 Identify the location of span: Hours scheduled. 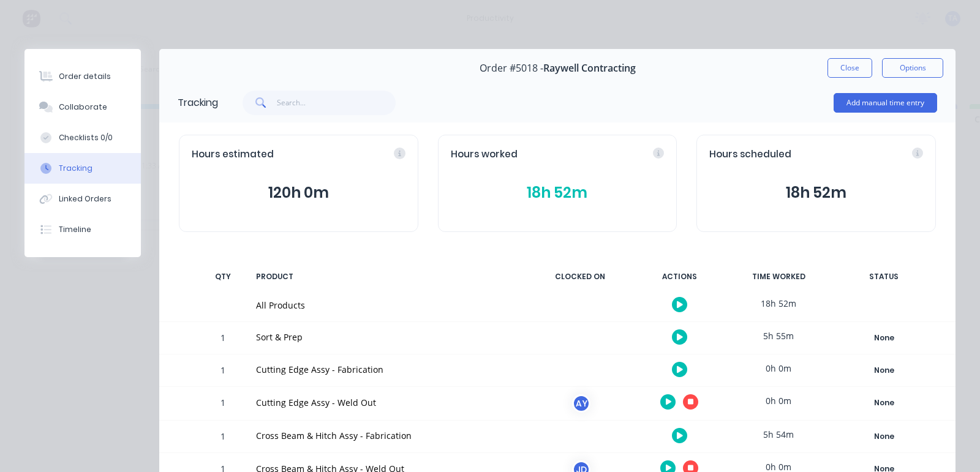
(750, 154).